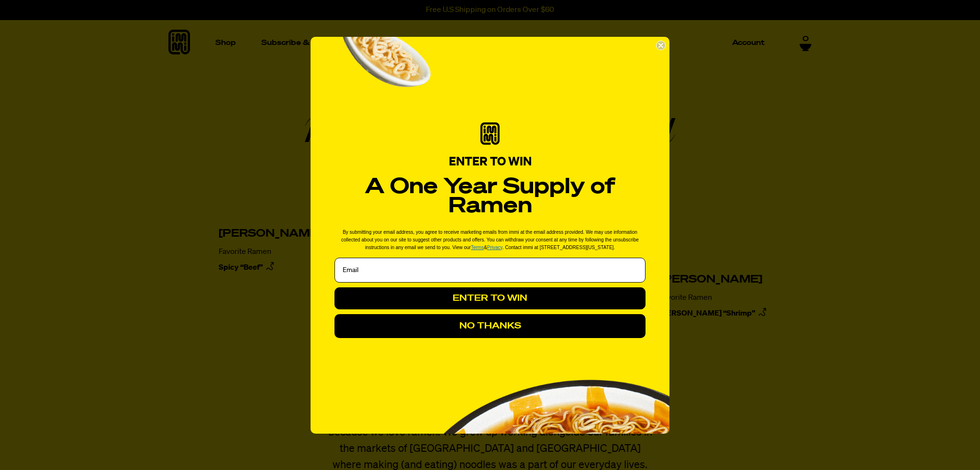 This screenshot has height=470, width=980. I want to click on button: ENTER TO WIN, so click(490, 299).